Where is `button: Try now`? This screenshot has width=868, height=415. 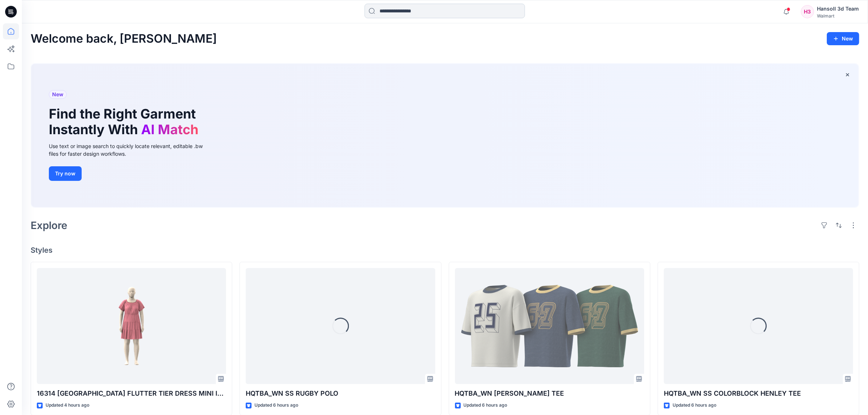
button: Try now is located at coordinates (65, 174).